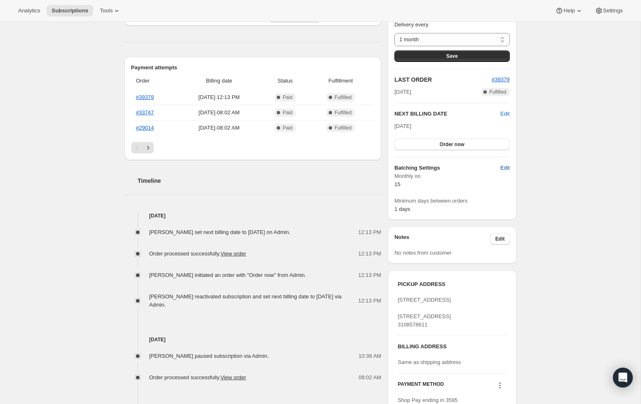 The height and width of the screenshot is (404, 641). What do you see at coordinates (452, 144) in the screenshot?
I see `button: Order now` at bounding box center [452, 144].